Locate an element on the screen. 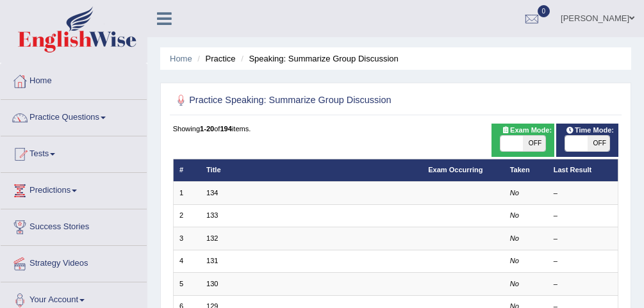 This screenshot has width=644, height=308. a: 130 is located at coordinates (212, 284).